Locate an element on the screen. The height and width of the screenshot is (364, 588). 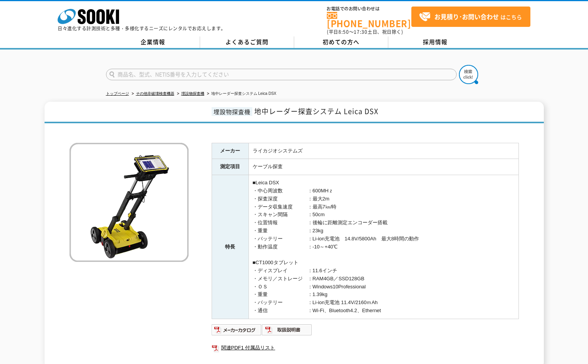
input: 商品名、型式、NETIS番号を入力してください is located at coordinates (282, 75).